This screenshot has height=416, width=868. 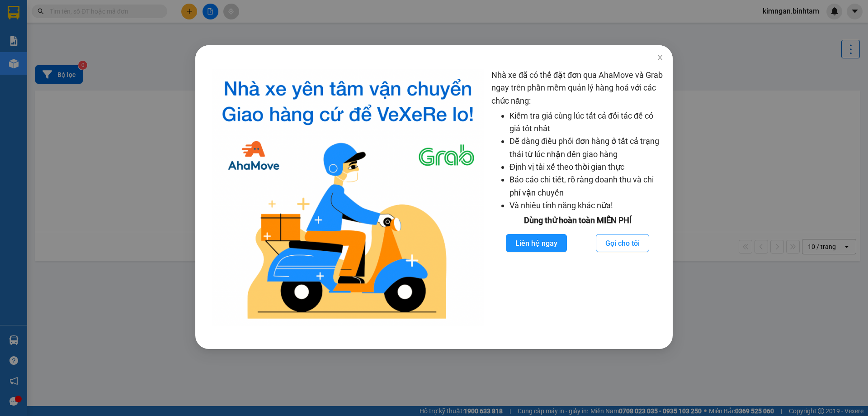 I want to click on span: Gọi cho tôi, so click(x=622, y=243).